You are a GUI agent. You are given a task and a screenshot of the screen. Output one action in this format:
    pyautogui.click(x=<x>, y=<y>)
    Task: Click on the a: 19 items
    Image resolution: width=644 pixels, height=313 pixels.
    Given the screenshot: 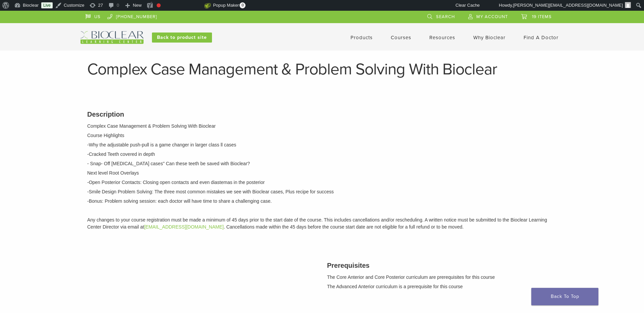 What is the action you would take?
    pyautogui.click(x=537, y=16)
    